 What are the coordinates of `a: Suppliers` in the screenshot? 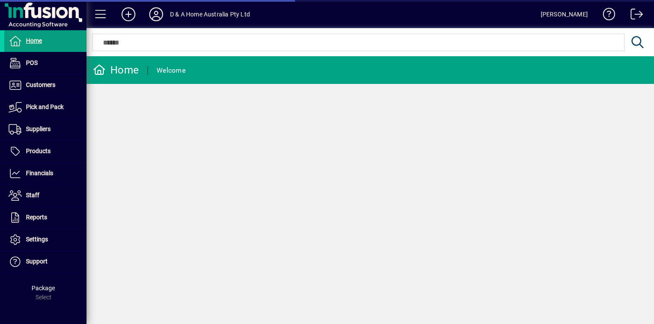 It's located at (45, 129).